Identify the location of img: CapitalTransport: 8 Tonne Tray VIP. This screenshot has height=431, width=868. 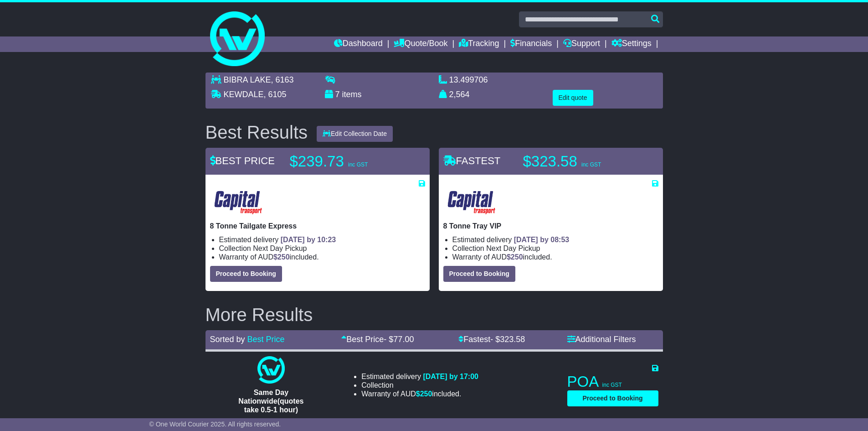
(472, 203).